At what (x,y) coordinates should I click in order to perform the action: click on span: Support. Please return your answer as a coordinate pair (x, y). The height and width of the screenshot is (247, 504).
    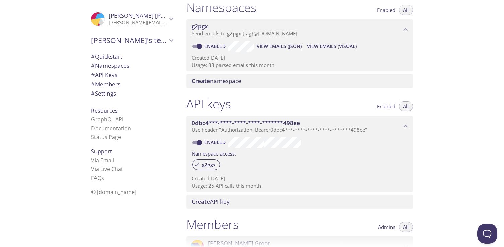
    Looking at the image, I should click on (102, 152).